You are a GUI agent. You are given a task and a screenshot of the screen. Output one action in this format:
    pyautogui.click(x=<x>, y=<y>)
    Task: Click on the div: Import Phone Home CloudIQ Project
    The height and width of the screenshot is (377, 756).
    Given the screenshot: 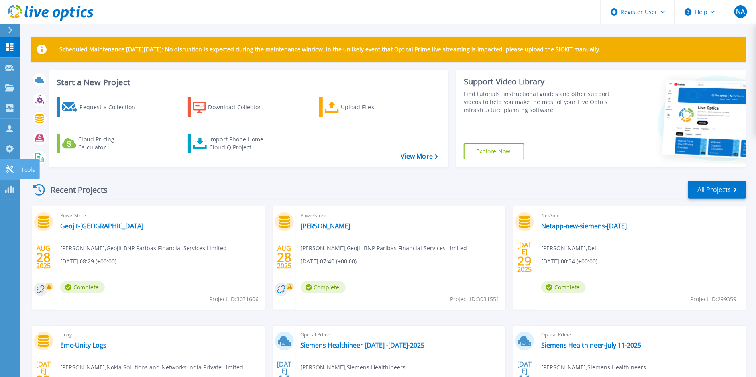 What is the action you would take?
    pyautogui.click(x=240, y=143)
    